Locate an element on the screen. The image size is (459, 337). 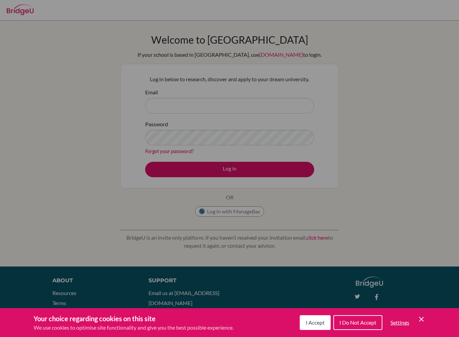
span: I Accept is located at coordinates (315, 323).